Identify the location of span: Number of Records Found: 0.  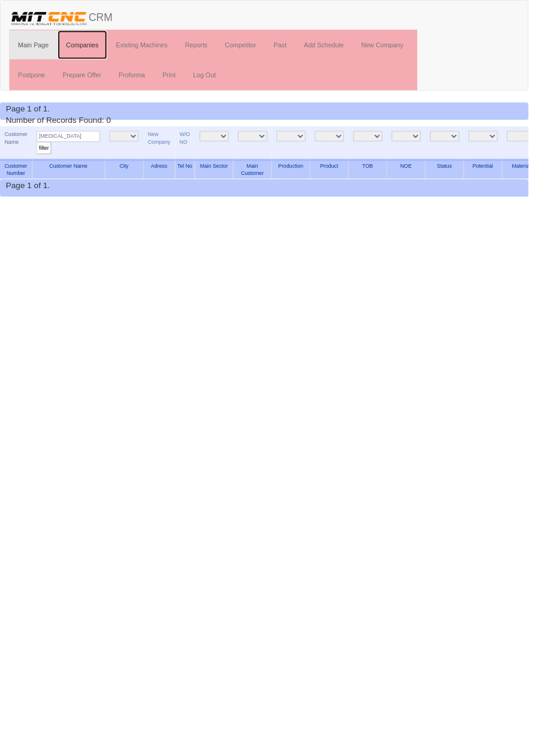
(60, 118).